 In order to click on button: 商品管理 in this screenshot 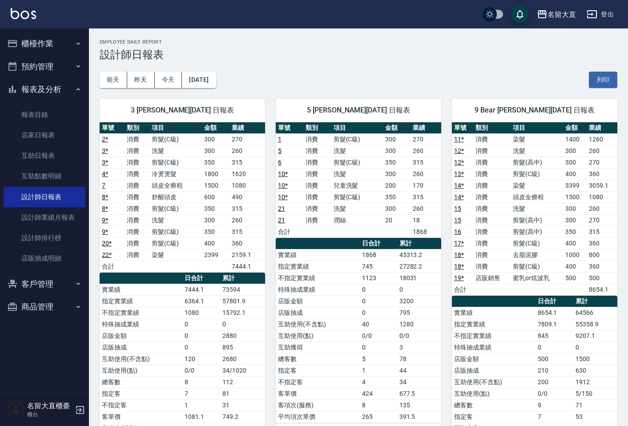, I will do `click(44, 307)`.